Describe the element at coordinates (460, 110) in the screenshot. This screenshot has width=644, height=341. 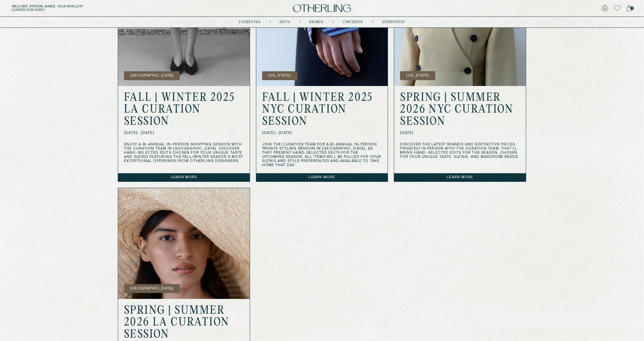
I see `h2: SPRING | SUMMER 2026 NYC CURATION SESSION` at that location.